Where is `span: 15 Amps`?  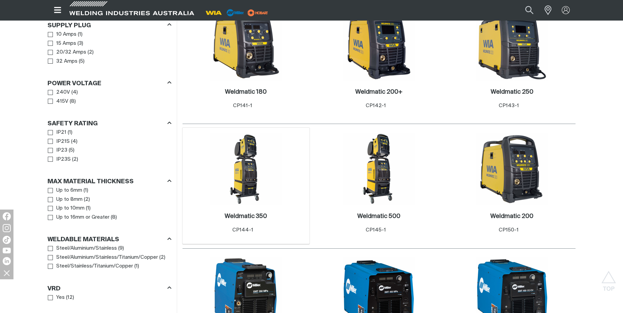
span: 15 Amps is located at coordinates (66, 43).